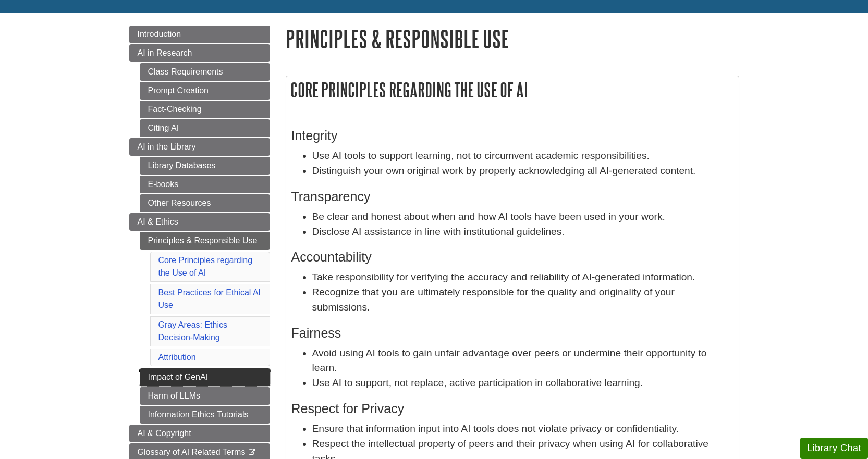 Image resolution: width=868 pixels, height=459 pixels. I want to click on a: Fact-Checking, so click(205, 110).